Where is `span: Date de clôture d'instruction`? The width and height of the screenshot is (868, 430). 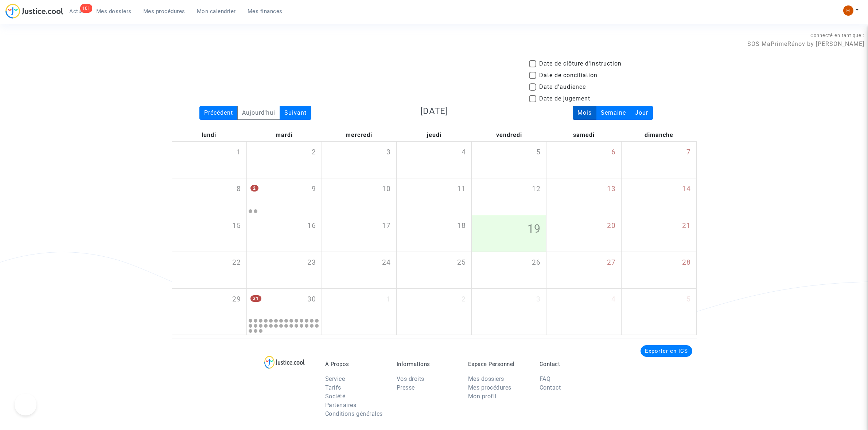 span: Date de clôture d'instruction is located at coordinates (580, 63).